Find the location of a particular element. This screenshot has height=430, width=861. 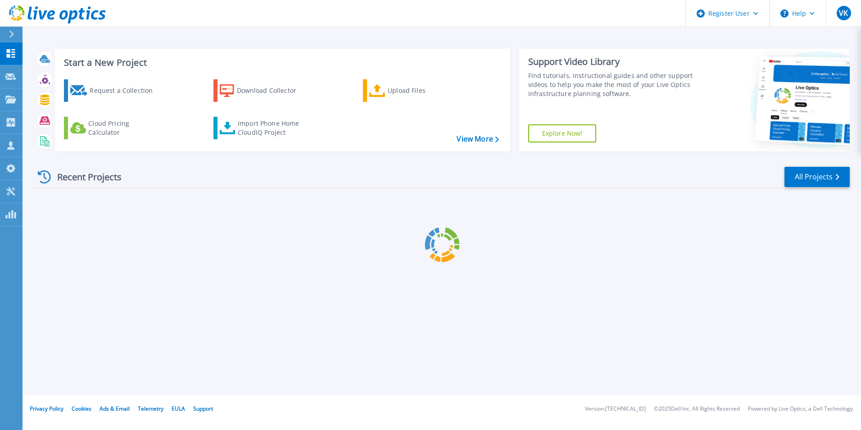

a: View More is located at coordinates (478, 139).